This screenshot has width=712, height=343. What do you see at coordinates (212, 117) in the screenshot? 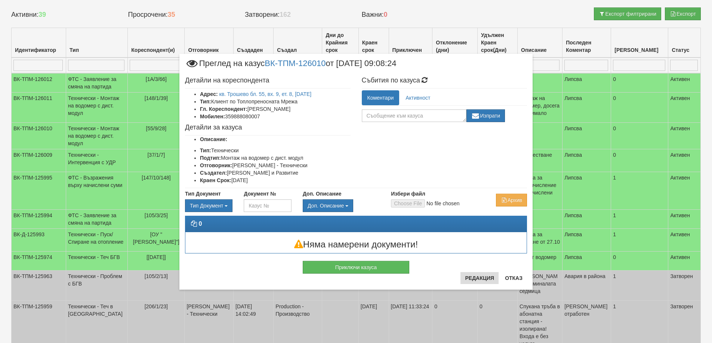
I see `b: Мобилен:` at bounding box center [212, 117].